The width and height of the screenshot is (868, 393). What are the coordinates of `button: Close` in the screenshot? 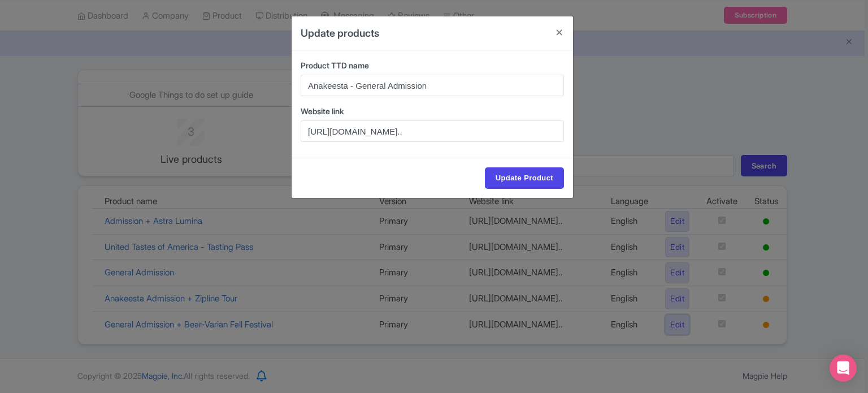 It's located at (560, 32).